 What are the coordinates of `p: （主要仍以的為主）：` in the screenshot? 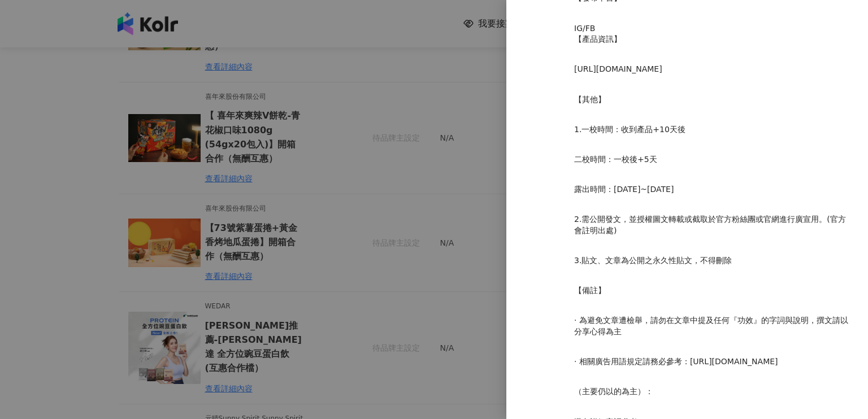 It's located at (713, 392).